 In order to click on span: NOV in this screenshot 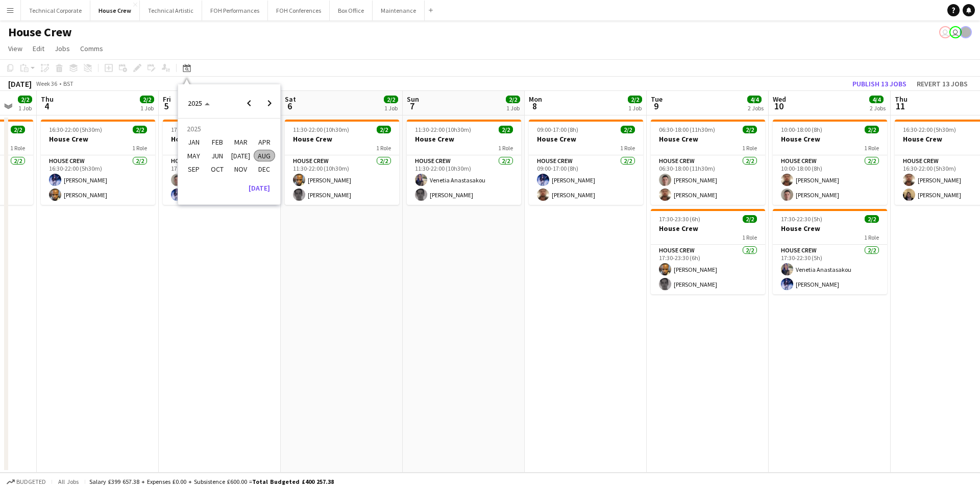, I will do `click(241, 169)`.